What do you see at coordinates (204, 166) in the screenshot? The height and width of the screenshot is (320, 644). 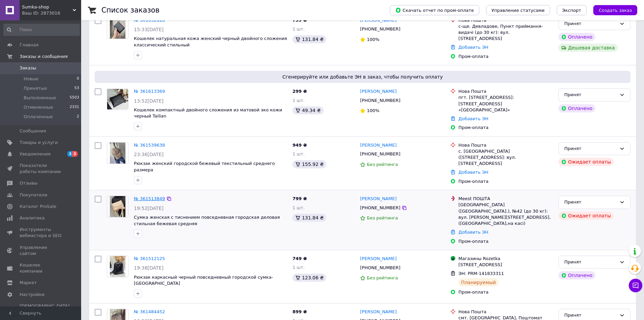 I see `span: Рюкзак женский городской бежевый текстильный среднего размера` at bounding box center [204, 166].